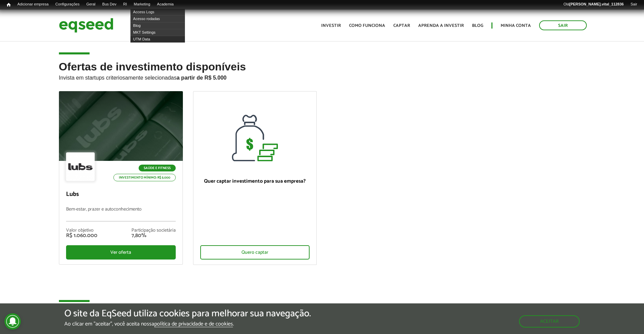 Image resolution: width=644 pixels, height=334 pixels. I want to click on a: Marketing, so click(142, 4).